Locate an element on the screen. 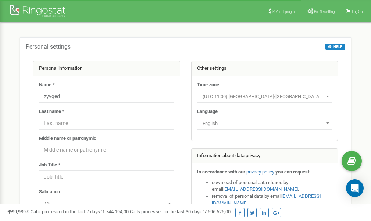  u: 1 744 194,00 is located at coordinates (116, 211).